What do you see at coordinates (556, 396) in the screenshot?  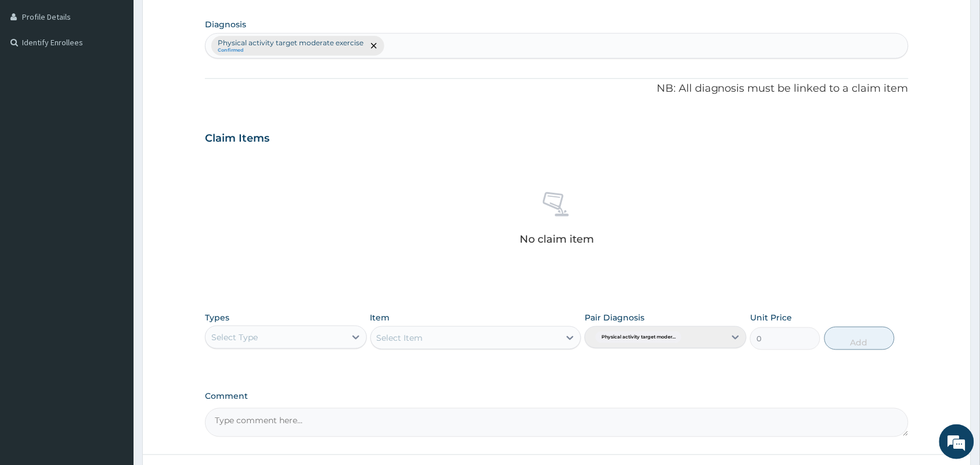 I see `label: Comment` at bounding box center [556, 396].